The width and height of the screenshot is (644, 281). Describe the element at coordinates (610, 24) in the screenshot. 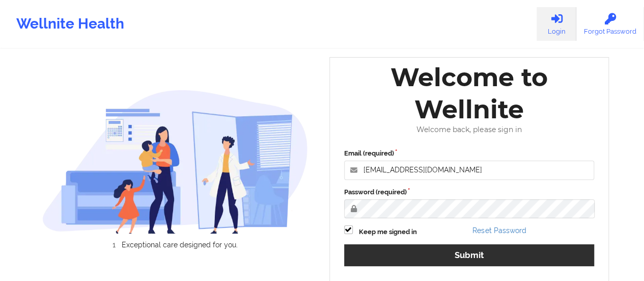

I see `a: Forgot Password` at that location.